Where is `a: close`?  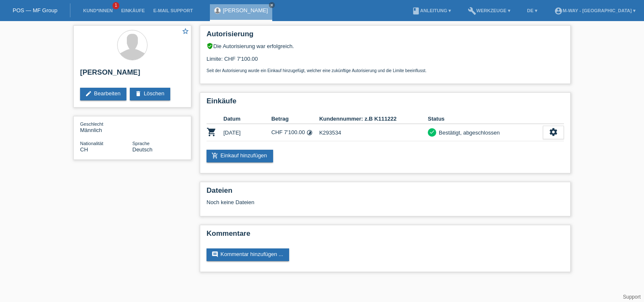
a: close is located at coordinates (272, 5).